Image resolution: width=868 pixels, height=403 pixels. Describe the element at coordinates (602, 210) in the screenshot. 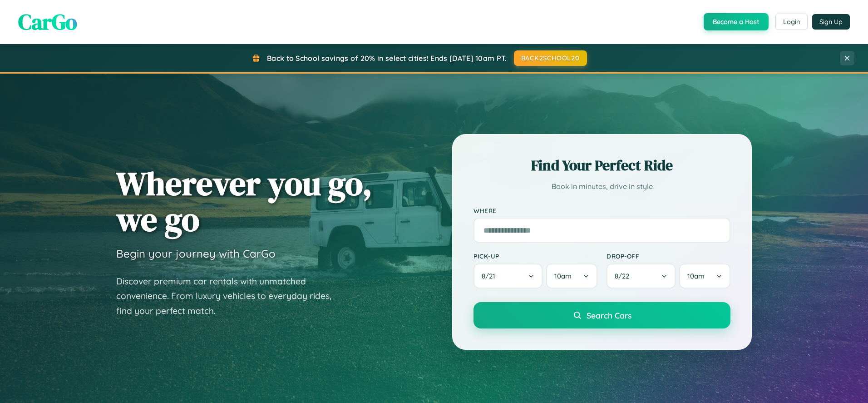

I see `label: Where` at that location.